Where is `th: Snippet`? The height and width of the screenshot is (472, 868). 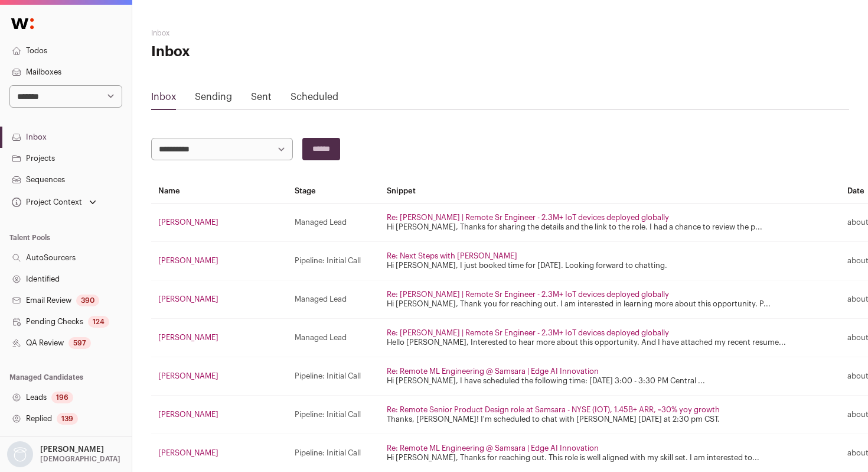
th: Snippet is located at coordinates (610, 191).